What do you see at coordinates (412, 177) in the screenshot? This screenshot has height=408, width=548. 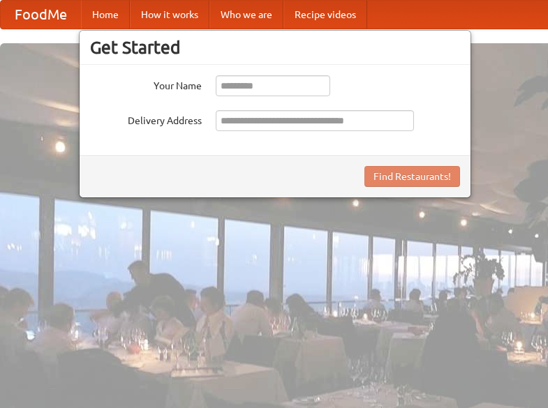 I see `button: Find Restaurants!` at bounding box center [412, 177].